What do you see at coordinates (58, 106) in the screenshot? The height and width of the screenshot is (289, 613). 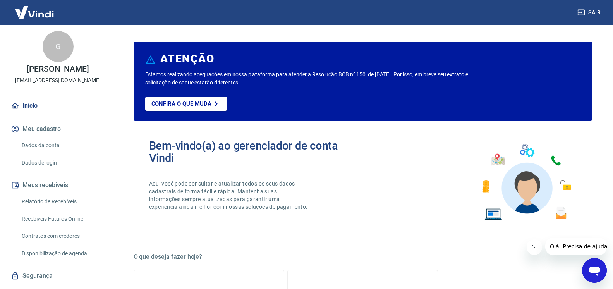 I see `a: Início` at bounding box center [58, 106].